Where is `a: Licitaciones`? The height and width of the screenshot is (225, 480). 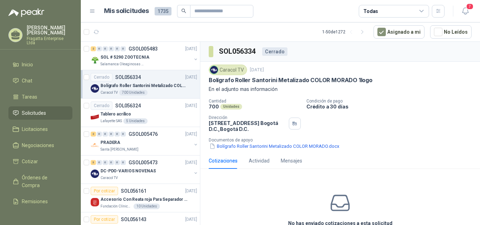 a: Licitaciones is located at coordinates (40, 129).